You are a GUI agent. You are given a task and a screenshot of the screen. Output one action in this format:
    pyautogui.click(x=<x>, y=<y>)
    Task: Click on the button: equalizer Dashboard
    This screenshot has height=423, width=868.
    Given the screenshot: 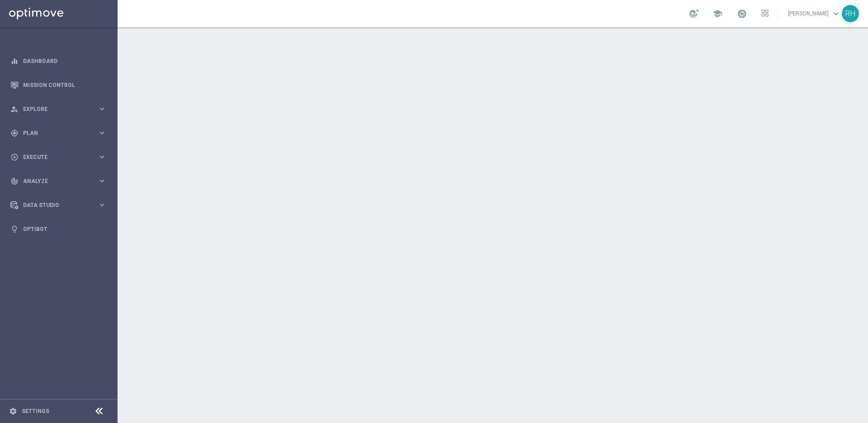 What is the action you would take?
    pyautogui.click(x=58, y=61)
    